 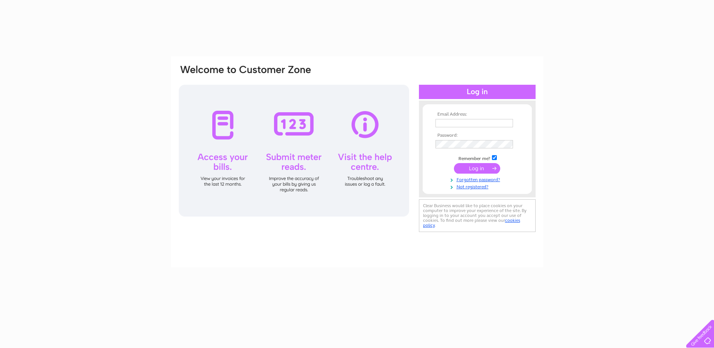 What do you see at coordinates (472, 222) in the screenshot?
I see `a: cookies policy` at bounding box center [472, 222].